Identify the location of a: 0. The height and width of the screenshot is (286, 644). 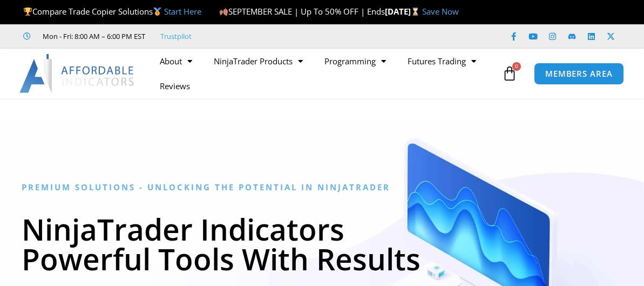
(510, 74).